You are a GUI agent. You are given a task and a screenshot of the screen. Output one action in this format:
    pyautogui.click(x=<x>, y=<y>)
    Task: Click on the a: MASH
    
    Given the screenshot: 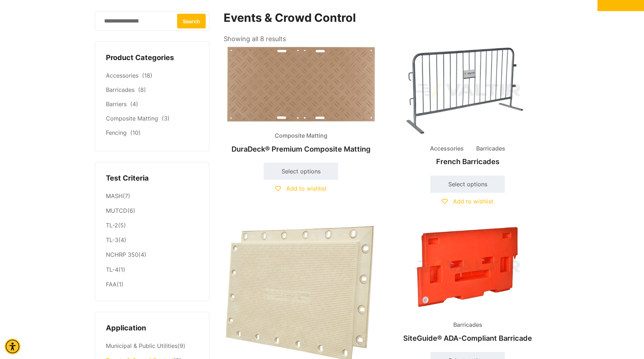 What is the action you would take?
    pyautogui.click(x=115, y=196)
    